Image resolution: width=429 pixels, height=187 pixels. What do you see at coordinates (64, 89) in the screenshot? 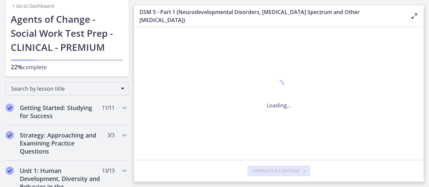
I see `span: Search by lesson title` at bounding box center [64, 89].